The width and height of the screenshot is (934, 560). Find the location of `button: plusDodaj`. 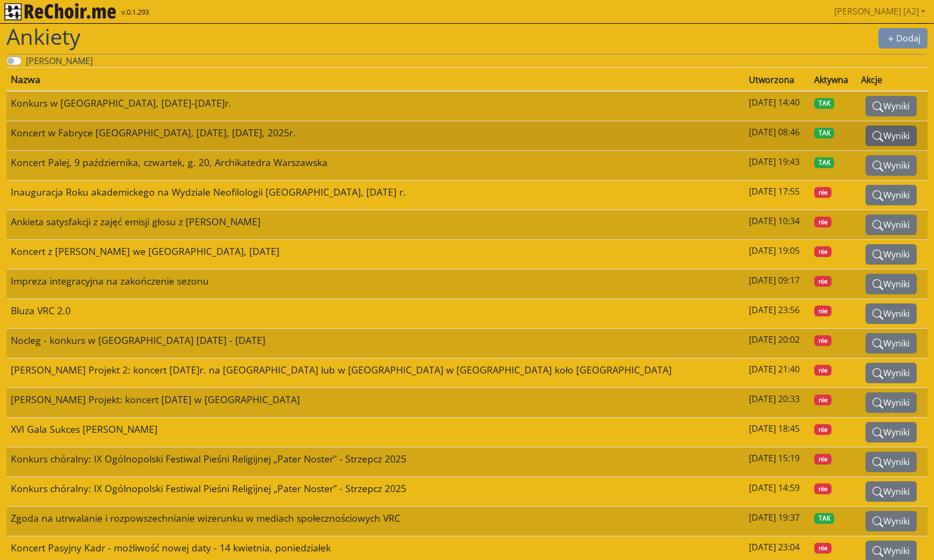

button: plusDodaj is located at coordinates (902, 38).